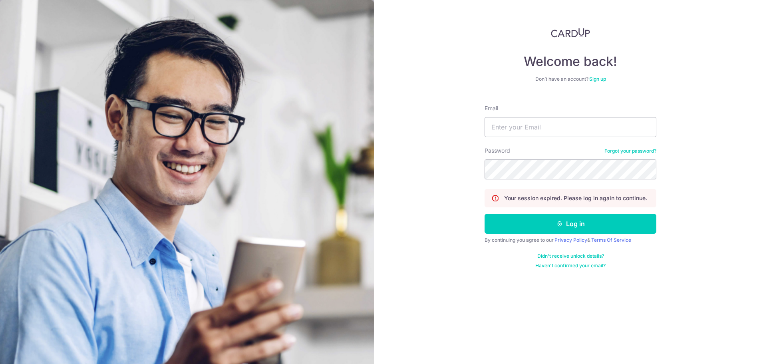  Describe the element at coordinates (571, 240) in the screenshot. I see `div: By continuing you agree to our &` at that location.